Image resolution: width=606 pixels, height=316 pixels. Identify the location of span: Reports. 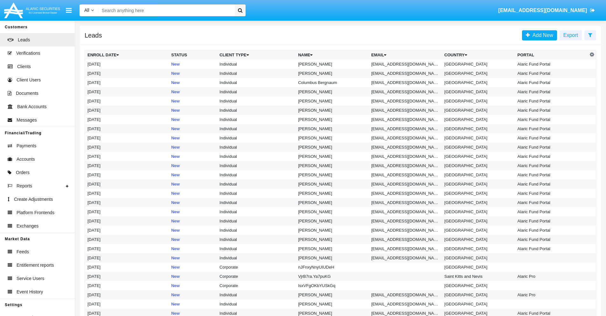
(24, 186).